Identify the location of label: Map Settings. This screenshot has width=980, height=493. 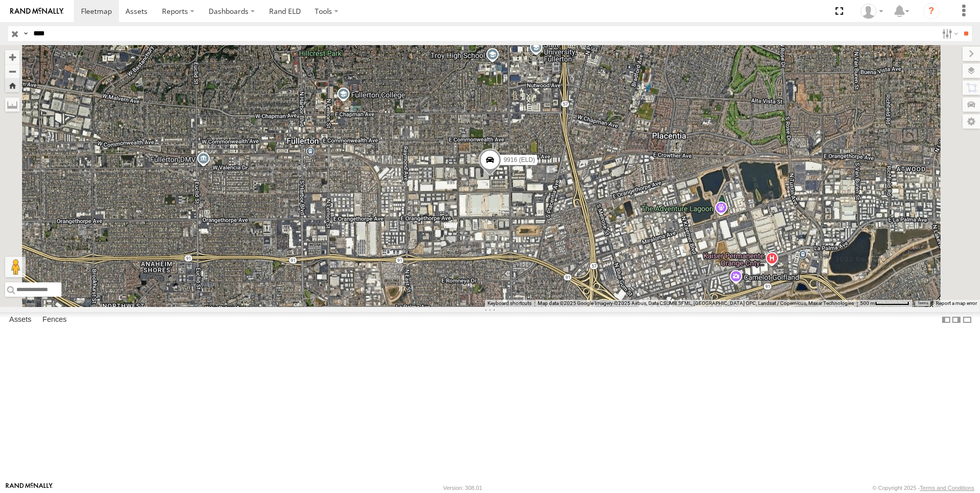
(971, 121).